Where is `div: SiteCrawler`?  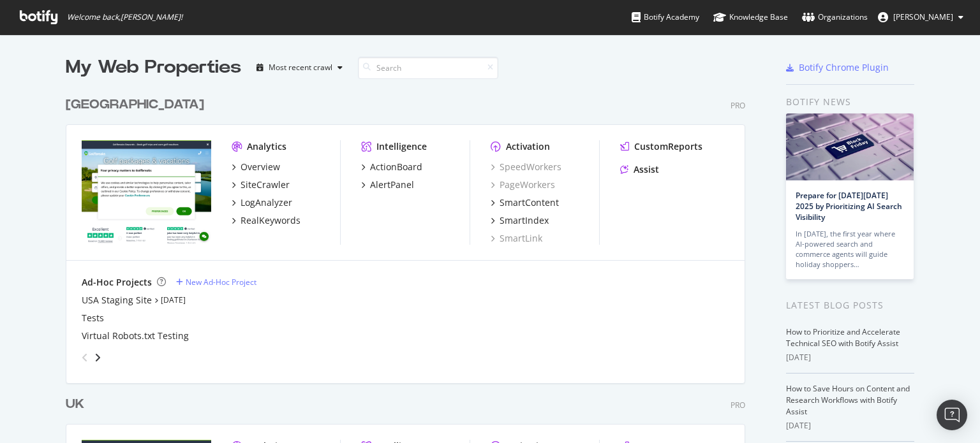
div: SiteCrawler is located at coordinates (265, 185).